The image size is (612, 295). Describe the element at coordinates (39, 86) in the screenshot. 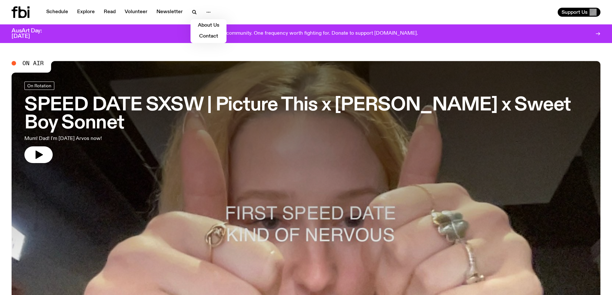

I see `a: On Rotation` at that location.